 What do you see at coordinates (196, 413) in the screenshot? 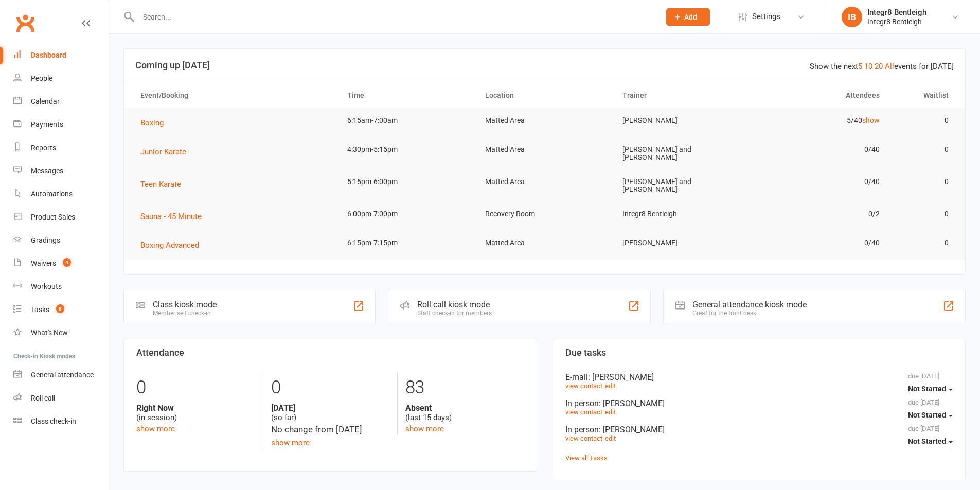
I see `div: (in session)` at bounding box center [196, 413].